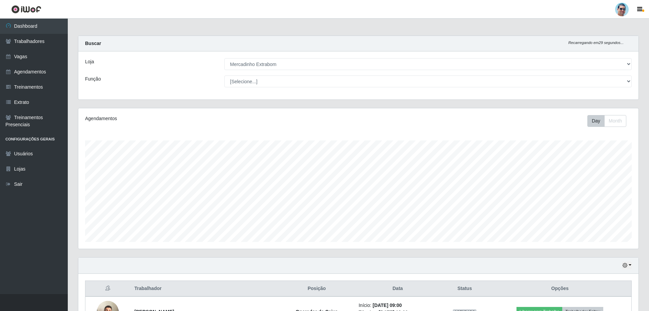  Describe the element at coordinates (93, 43) in the screenshot. I see `strong: Buscar` at that location.